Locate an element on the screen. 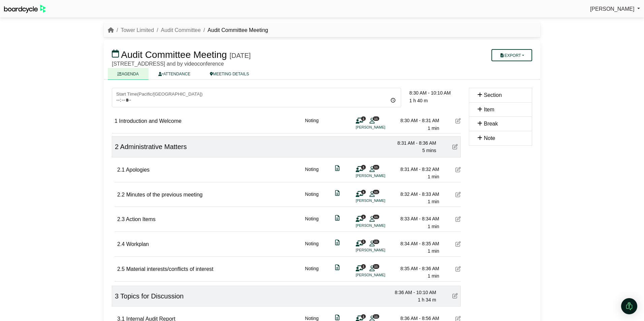 The width and height of the screenshot is (644, 321). span: Apologies is located at coordinates (138, 170).